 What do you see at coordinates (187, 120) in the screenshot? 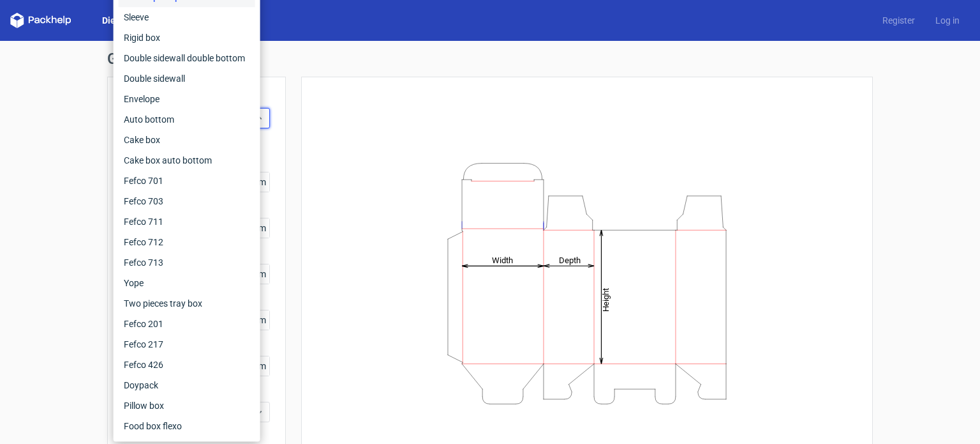
I see `div: Auto bottom` at bounding box center [187, 120].